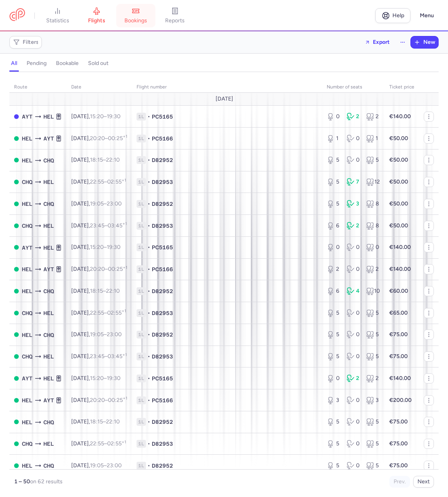 The height and width of the screenshot is (497, 448). What do you see at coordinates (96, 378) in the screenshot?
I see `time: 15:20` at bounding box center [96, 378].